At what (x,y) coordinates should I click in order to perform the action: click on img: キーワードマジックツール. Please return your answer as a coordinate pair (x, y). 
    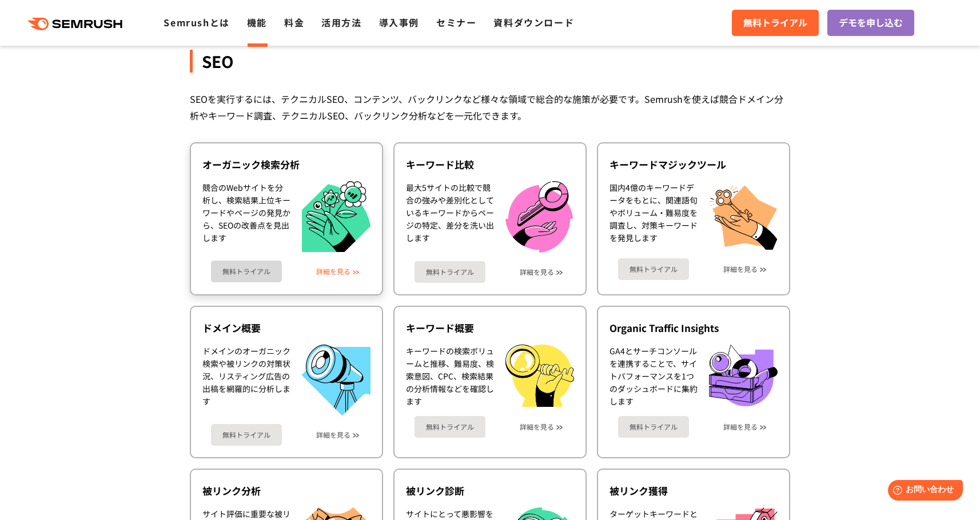
    Looking at the image, I should click on (743, 216).